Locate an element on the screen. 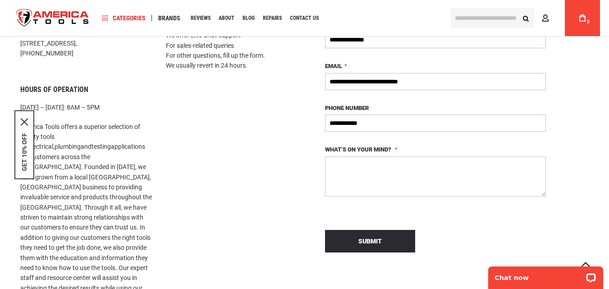  a: Reviews is located at coordinates (201, 18).